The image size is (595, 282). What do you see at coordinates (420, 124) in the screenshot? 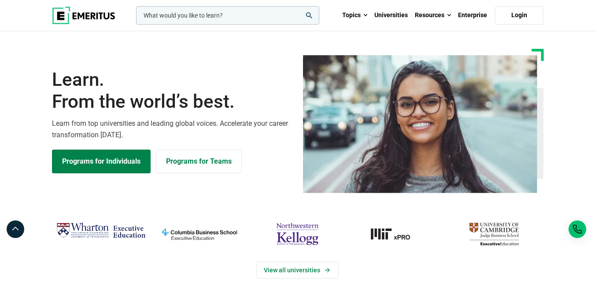
I see `img: Learn from the world's best` at bounding box center [420, 124].